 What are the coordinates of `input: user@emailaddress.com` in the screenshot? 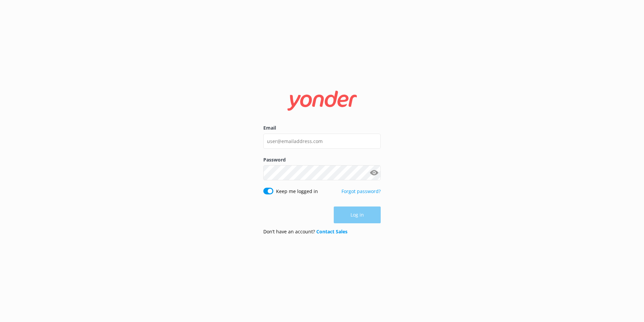 It's located at (322, 141).